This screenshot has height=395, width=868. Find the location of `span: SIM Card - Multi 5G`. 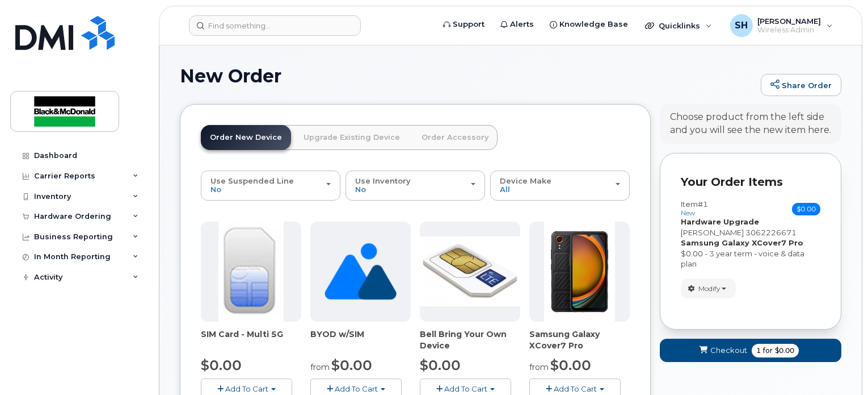

span: SIM Card - Multi 5G is located at coordinates (251, 339).